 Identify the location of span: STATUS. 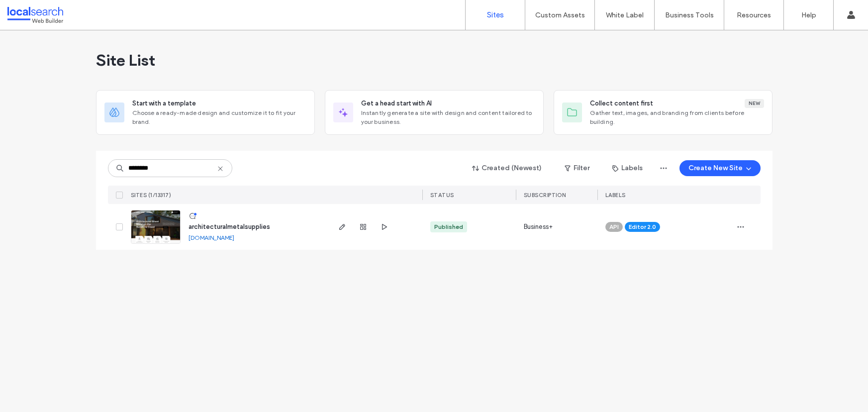
(443, 195).